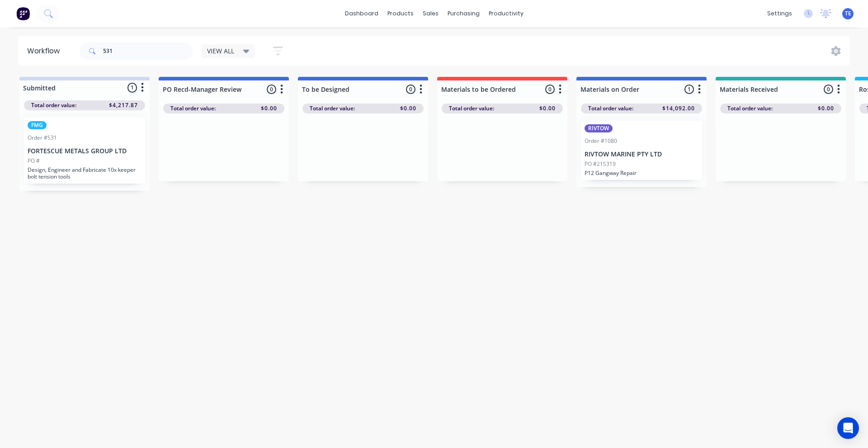 The width and height of the screenshot is (868, 448). I want to click on p: P12 Gangway Repair, so click(641, 173).